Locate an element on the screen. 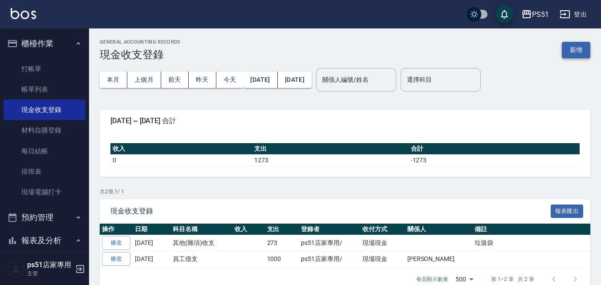  button: 登出 is located at coordinates (573, 14).